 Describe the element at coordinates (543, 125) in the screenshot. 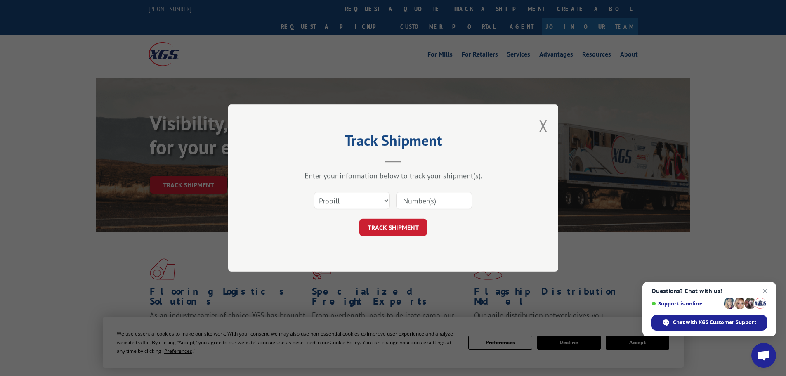

I see `button: Close modal` at that location.